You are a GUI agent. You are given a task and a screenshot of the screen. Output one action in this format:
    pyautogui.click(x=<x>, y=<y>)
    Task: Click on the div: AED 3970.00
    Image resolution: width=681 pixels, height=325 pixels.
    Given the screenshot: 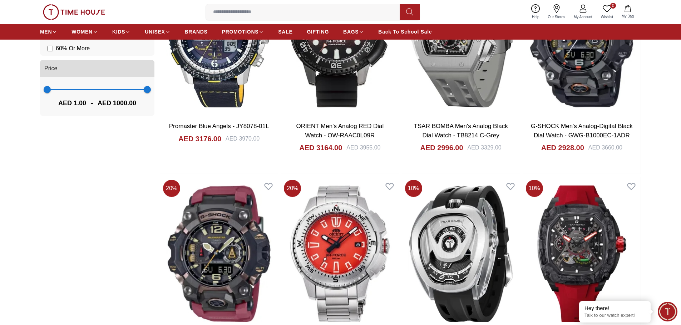 What is the action you would take?
    pyautogui.click(x=242, y=139)
    